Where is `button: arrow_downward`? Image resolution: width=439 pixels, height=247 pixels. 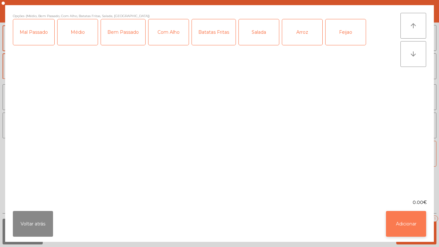 button: arrow_downward is located at coordinates (413, 54).